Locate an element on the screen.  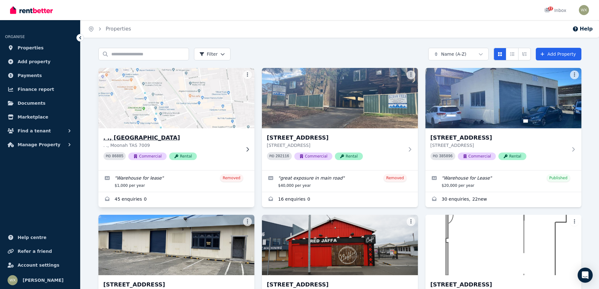
span: ORGANISE is located at coordinates (15, 37).